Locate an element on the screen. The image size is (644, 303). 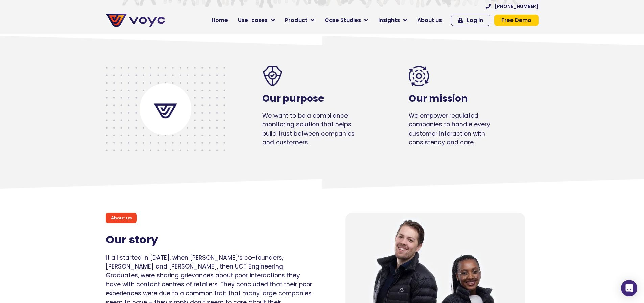
div: About us is located at coordinates (121, 218).